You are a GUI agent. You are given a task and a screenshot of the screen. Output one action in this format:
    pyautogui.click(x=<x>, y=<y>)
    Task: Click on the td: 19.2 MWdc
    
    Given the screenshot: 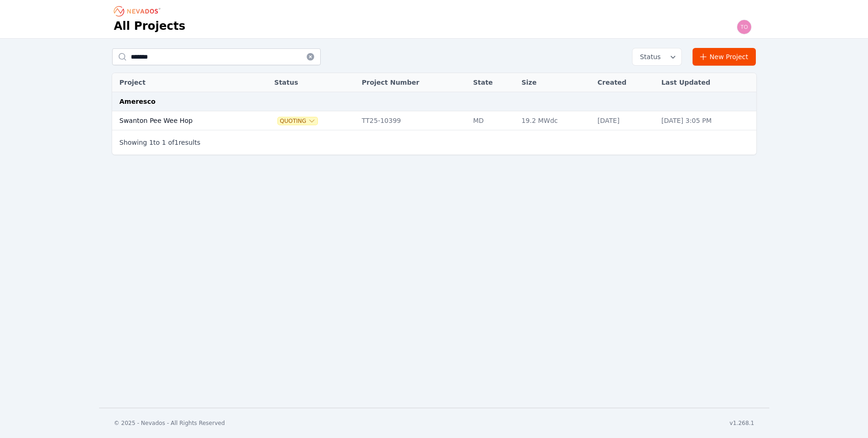 What is the action you would take?
    pyautogui.click(x=554, y=120)
    